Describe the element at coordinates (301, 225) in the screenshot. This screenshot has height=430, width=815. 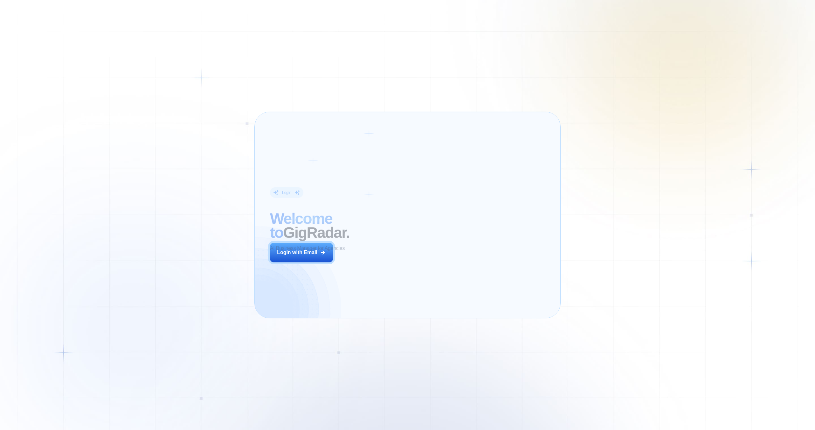
I see `span: Welcome to` at that location.